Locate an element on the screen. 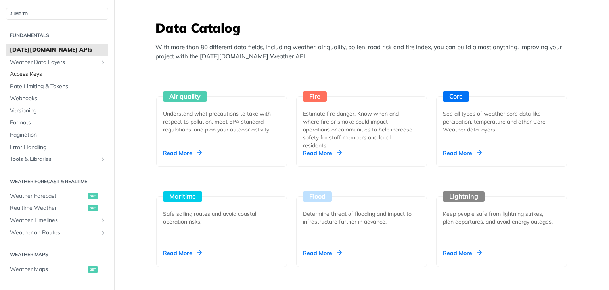 The image size is (609, 290). h2: Weather Forecast & realtime is located at coordinates (57, 181).